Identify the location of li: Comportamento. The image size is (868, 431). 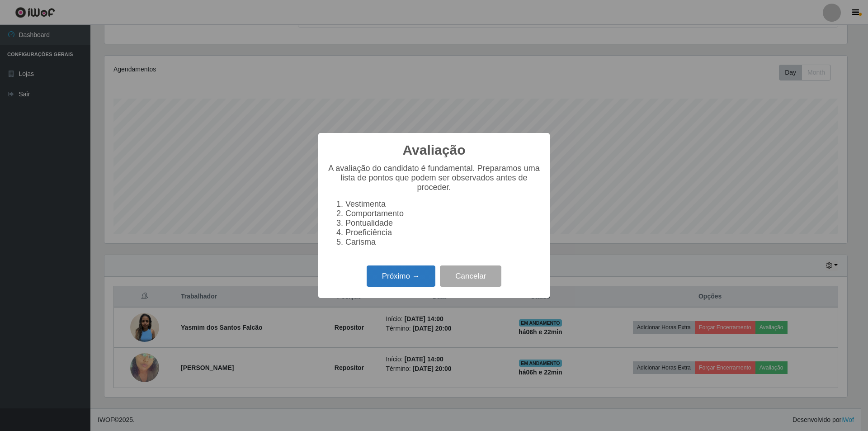
(443, 214).